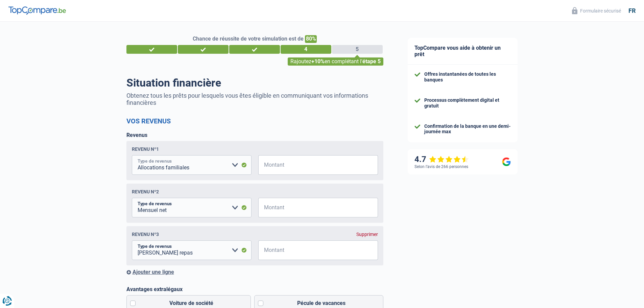  I want to click on div: Confirmation de la banque en une demi-journée max, so click(467, 129).